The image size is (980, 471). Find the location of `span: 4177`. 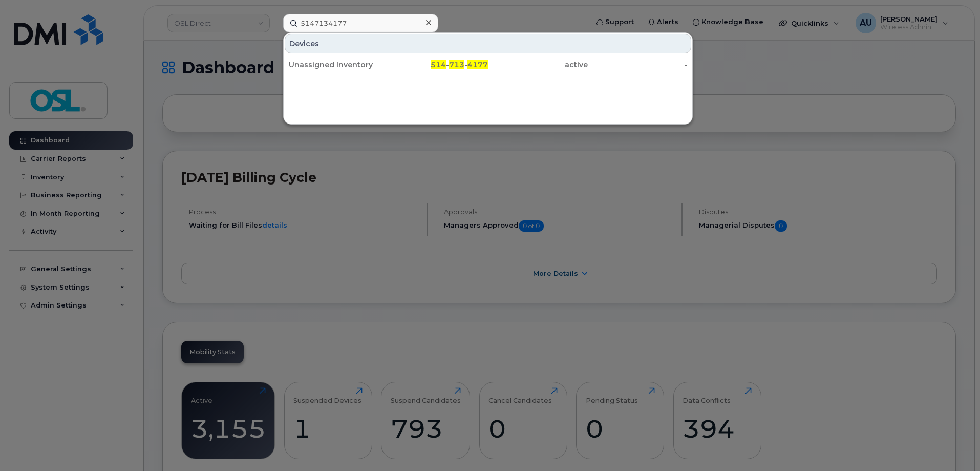

span: 4177 is located at coordinates (478, 64).